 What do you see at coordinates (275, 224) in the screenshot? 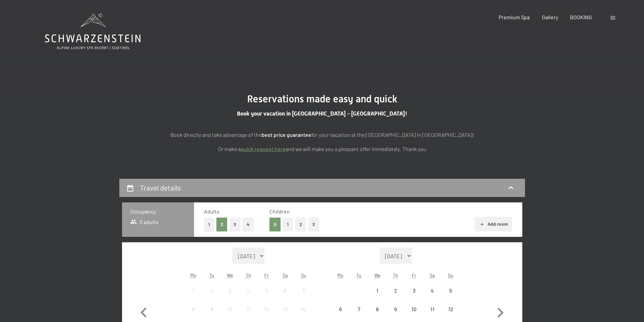
I see `button: 0` at bounding box center [275, 224].